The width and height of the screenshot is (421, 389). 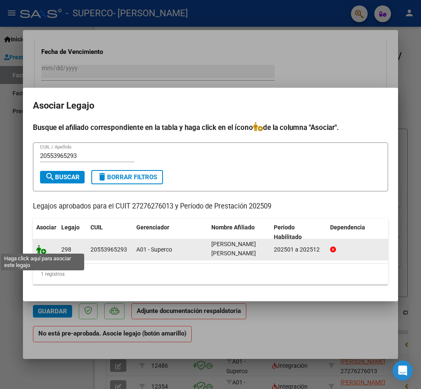 What do you see at coordinates (66, 249) in the screenshot?
I see `span: 298` at bounding box center [66, 249].